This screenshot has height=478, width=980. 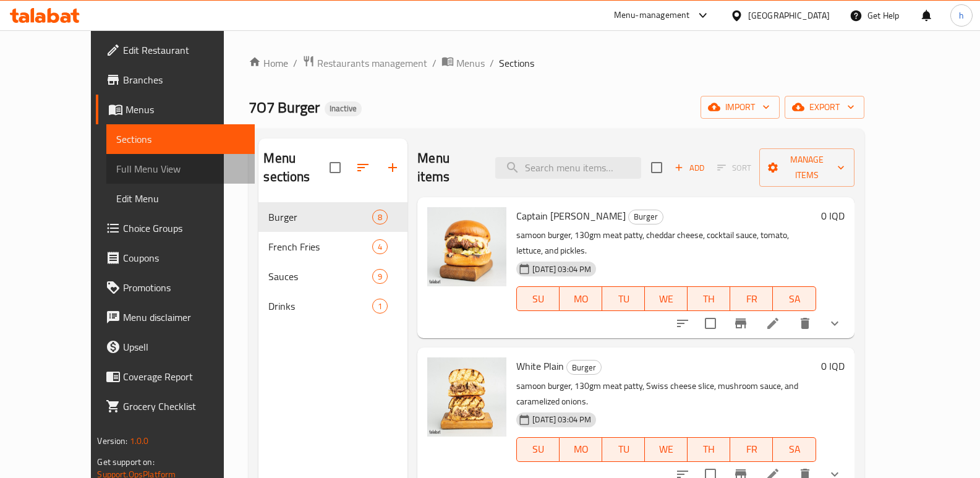 I want to click on span: Branches, so click(x=184, y=80).